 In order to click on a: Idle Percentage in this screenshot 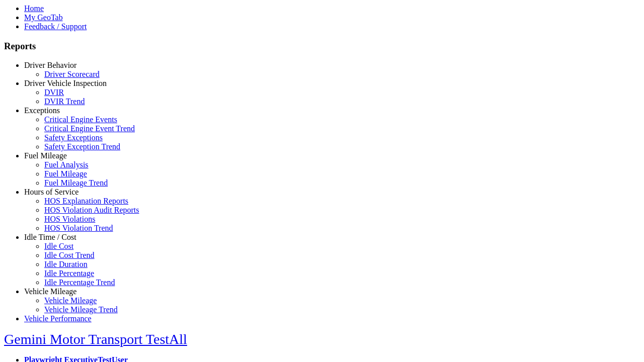, I will do `click(69, 273)`.